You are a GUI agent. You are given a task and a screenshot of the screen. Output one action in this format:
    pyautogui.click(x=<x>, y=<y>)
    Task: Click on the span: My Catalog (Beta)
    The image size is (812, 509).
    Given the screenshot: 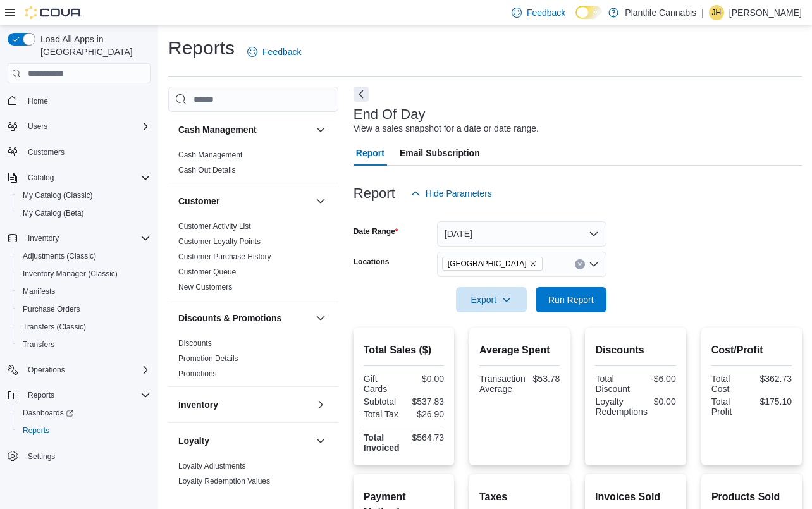 What is the action you would take?
    pyautogui.click(x=84, y=213)
    